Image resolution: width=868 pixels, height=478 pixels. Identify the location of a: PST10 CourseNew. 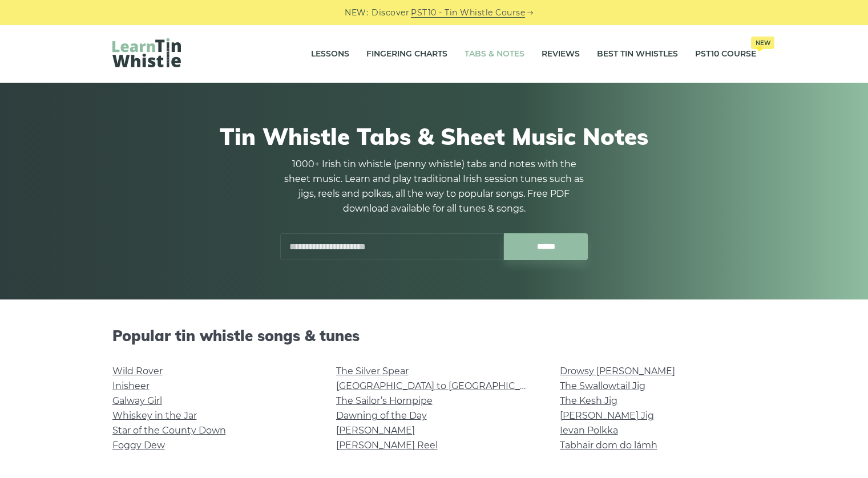
(725, 54).